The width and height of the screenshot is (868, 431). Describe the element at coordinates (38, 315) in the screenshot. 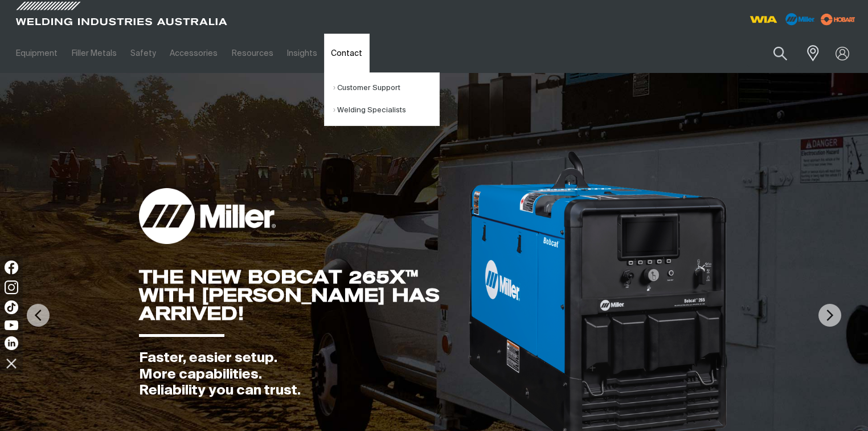

I see `img: PrevArrow` at that location.